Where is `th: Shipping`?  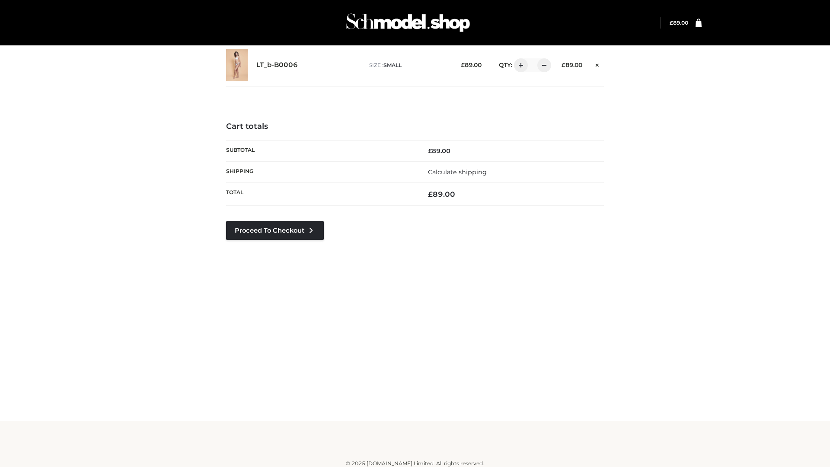
th: Shipping is located at coordinates (320, 172).